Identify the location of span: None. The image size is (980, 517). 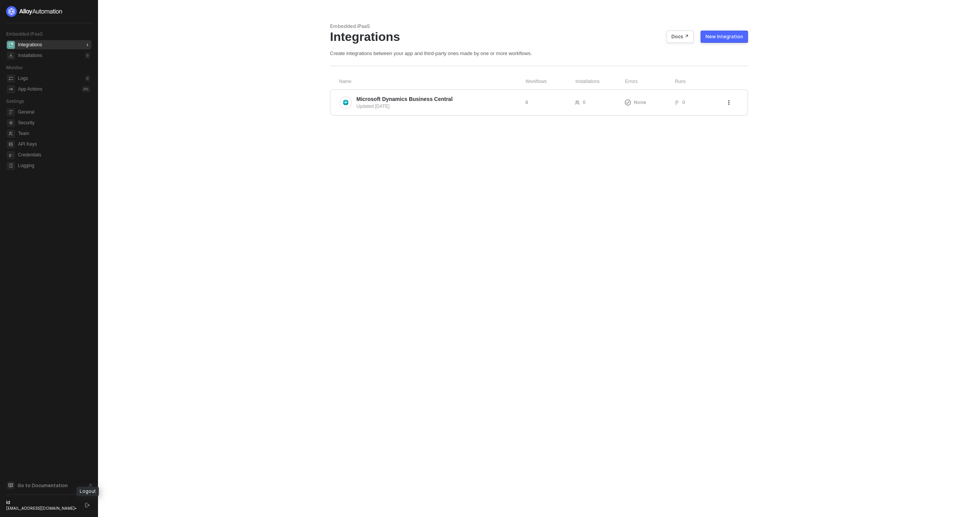
(640, 102).